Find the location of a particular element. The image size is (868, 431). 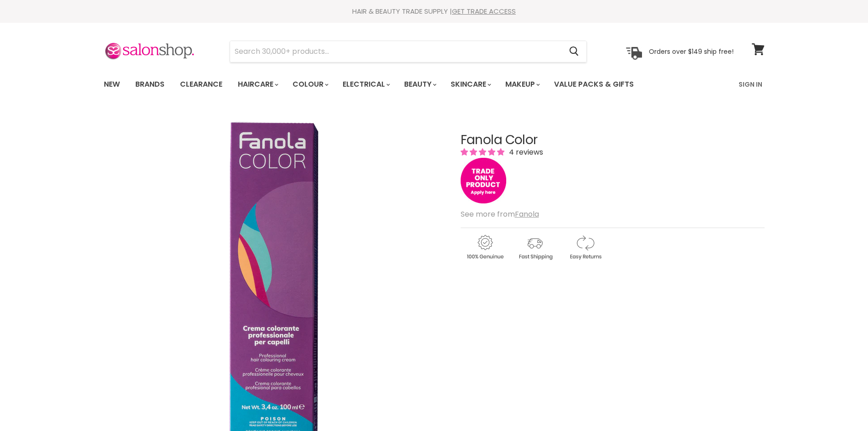

span: 5.00 stars is located at coordinates (483, 152).